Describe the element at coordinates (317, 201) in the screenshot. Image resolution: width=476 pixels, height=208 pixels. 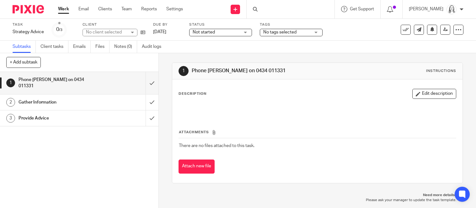
I see `p: Please ask your manager to update the task template.` at that location.